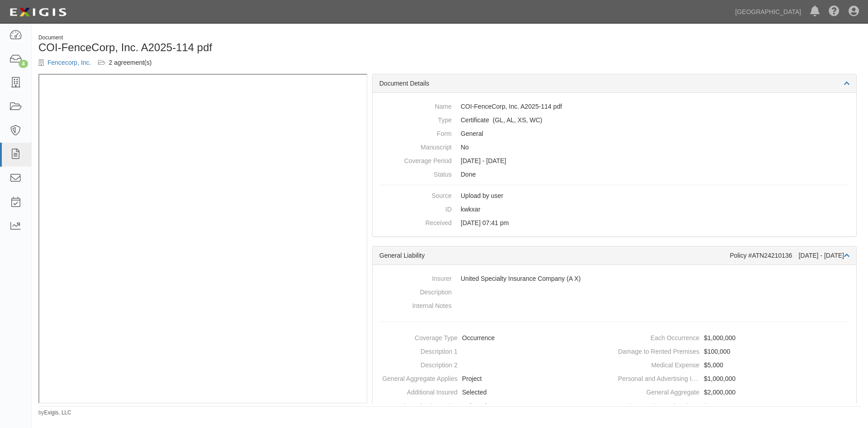  What do you see at coordinates (415, 207) in the screenshot?
I see `dt: ID` at bounding box center [415, 207].